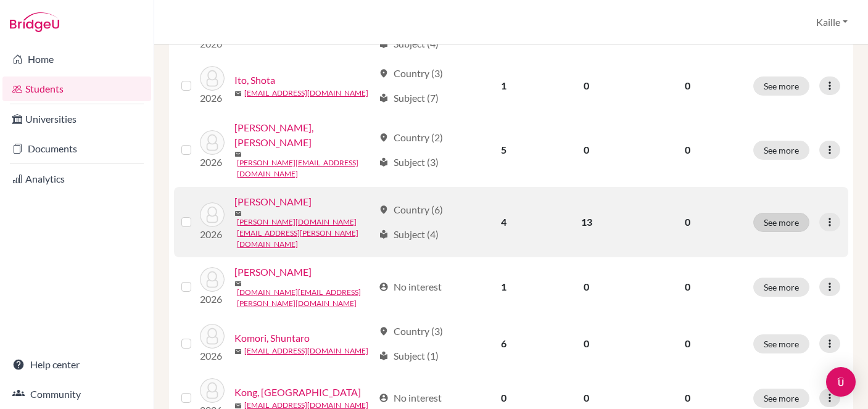  What do you see at coordinates (255, 80) in the screenshot?
I see `a: Ito, Shota` at bounding box center [255, 80].